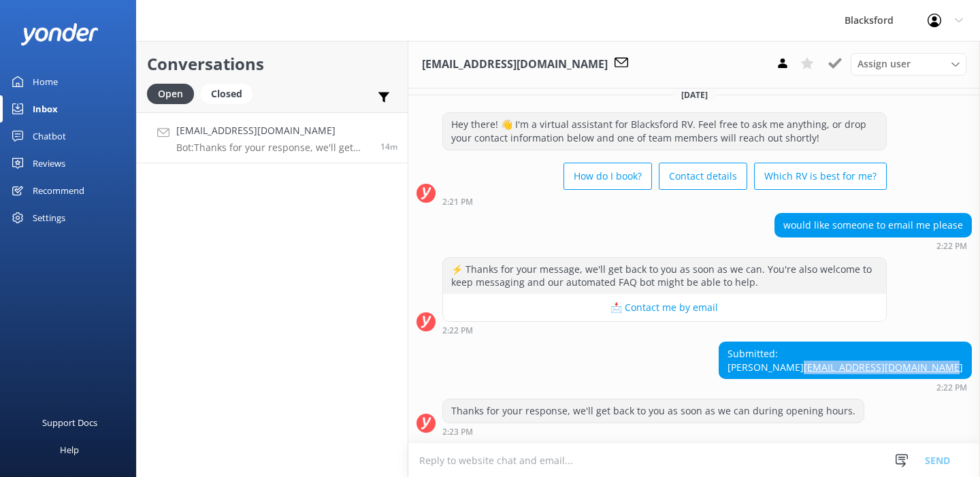  Describe the element at coordinates (909, 64) in the screenshot. I see `div: Assign User` at that location.